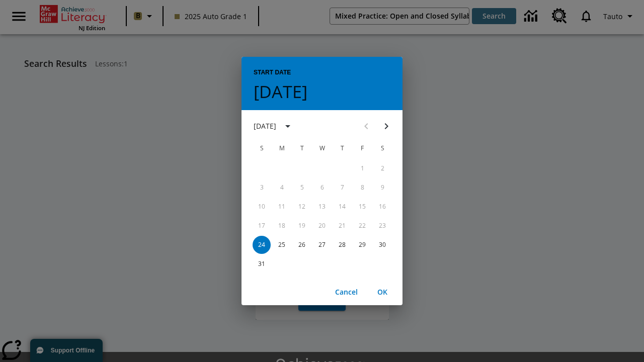 The height and width of the screenshot is (362, 644). Describe the element at coordinates (342, 245) in the screenshot. I see `button: 28` at that location.